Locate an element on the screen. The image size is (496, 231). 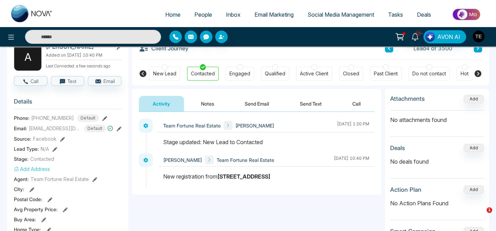
h3: Details is located at coordinates (68, 103).